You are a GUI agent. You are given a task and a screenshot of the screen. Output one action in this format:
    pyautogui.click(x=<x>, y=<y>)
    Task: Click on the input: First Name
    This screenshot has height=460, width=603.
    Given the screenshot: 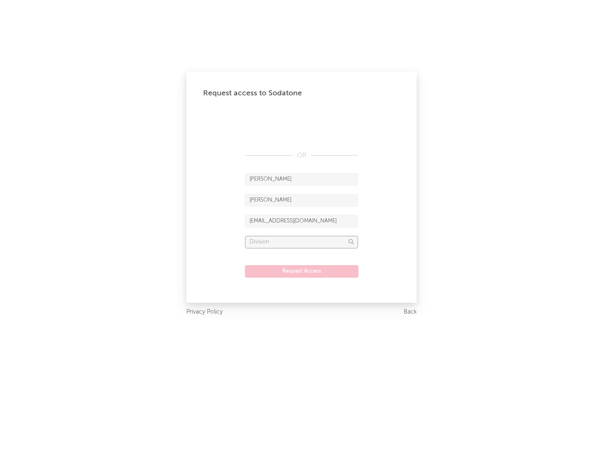 What is the action you would take?
    pyautogui.click(x=301, y=180)
    